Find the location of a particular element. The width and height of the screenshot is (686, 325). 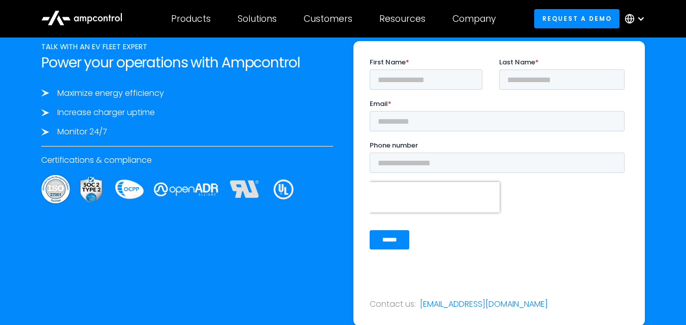

div: Contact us: is located at coordinates (392, 305).